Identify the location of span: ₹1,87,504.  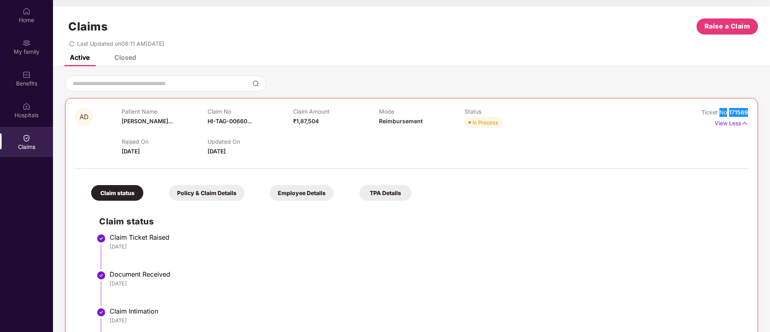
(306, 121).